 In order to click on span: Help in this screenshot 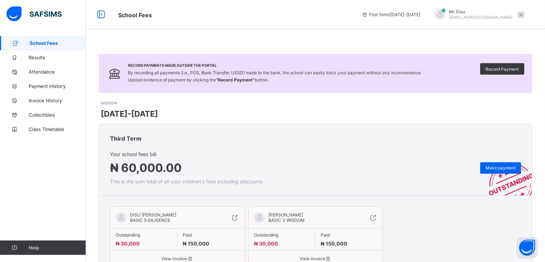, I will do `click(57, 247)`.